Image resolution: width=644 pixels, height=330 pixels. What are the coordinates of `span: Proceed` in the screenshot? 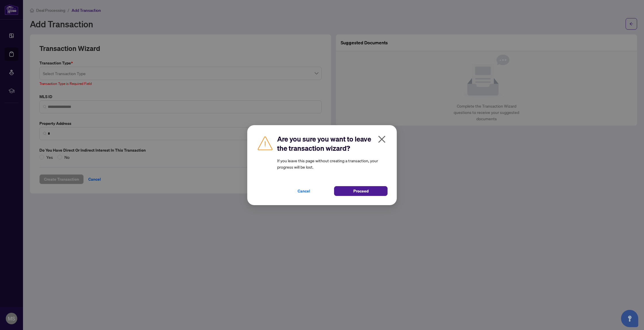 It's located at (361, 191).